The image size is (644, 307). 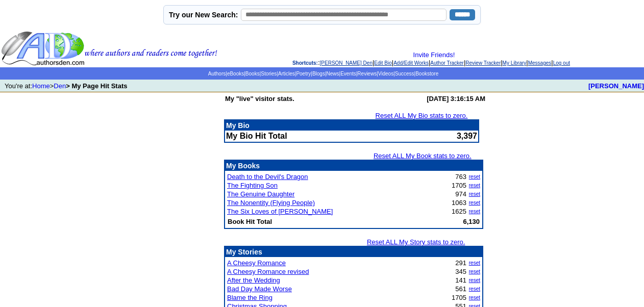 What do you see at coordinates (252, 185) in the screenshot?
I see `a: The Fighting Son` at bounding box center [252, 185].